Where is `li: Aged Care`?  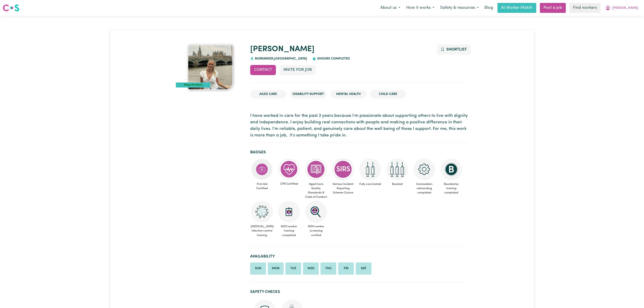 li: Aged Care is located at coordinates (268, 94).